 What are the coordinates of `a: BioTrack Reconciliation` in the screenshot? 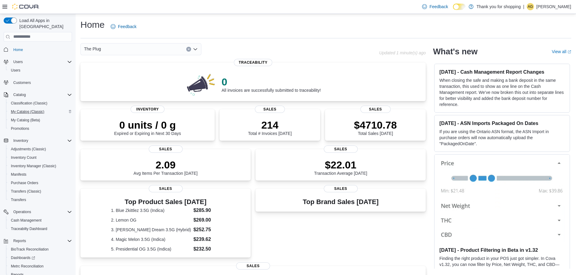 It's located at (30, 250).